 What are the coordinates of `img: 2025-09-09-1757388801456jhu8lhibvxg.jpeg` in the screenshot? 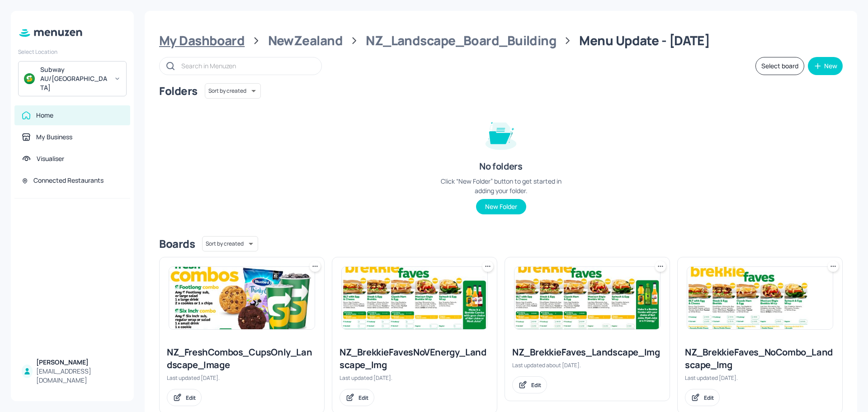 It's located at (242, 298).